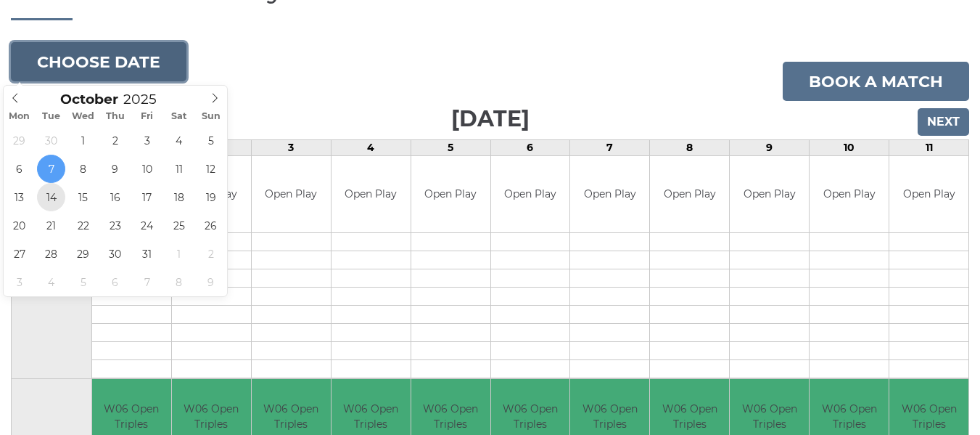 The image size is (980, 435). I want to click on span: October 31, 2025, so click(146, 253).